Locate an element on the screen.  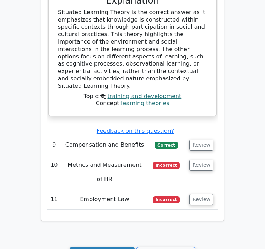
span: Correct is located at coordinates (166, 145).